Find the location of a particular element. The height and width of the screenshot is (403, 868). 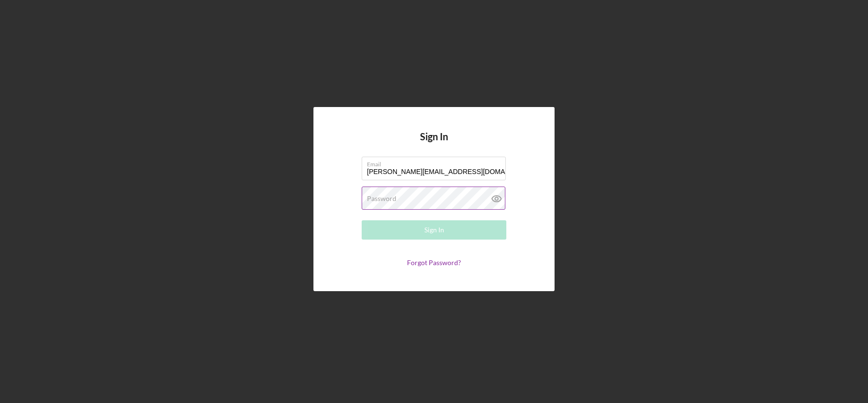

label: Email is located at coordinates (437, 162).